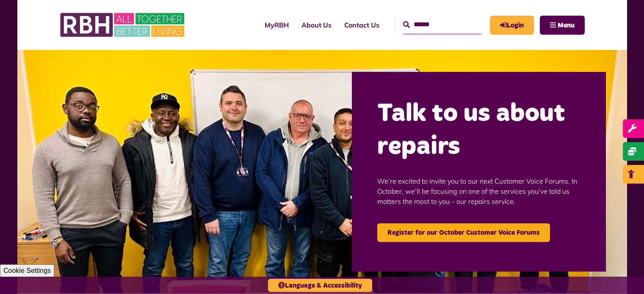 The height and width of the screenshot is (294, 644). I want to click on img: Group photo of customers and colleagues at the Lighthouse Project, so click(322, 172).